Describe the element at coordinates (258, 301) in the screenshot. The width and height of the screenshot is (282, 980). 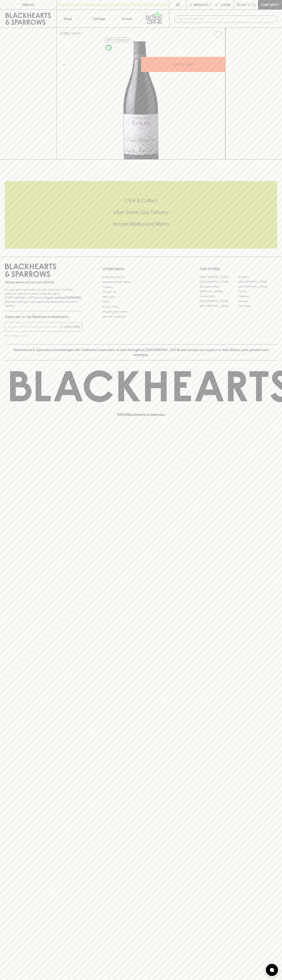
I see `a: Prahran` at that location.